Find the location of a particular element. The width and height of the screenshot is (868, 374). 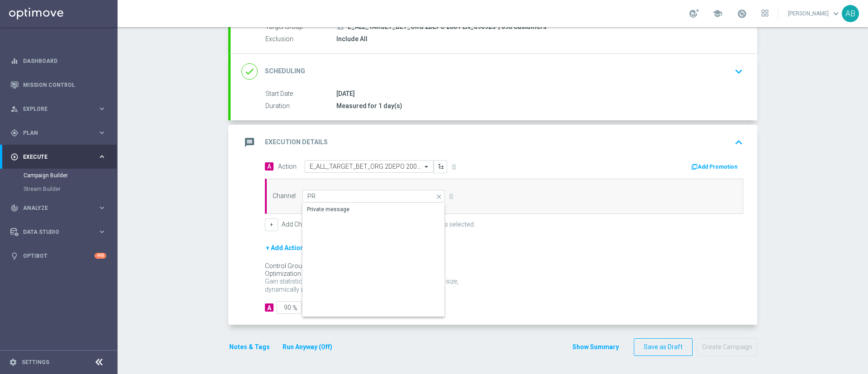

div: play_circle_outline Execute keyboard_arrow_right is located at coordinates (59, 157).